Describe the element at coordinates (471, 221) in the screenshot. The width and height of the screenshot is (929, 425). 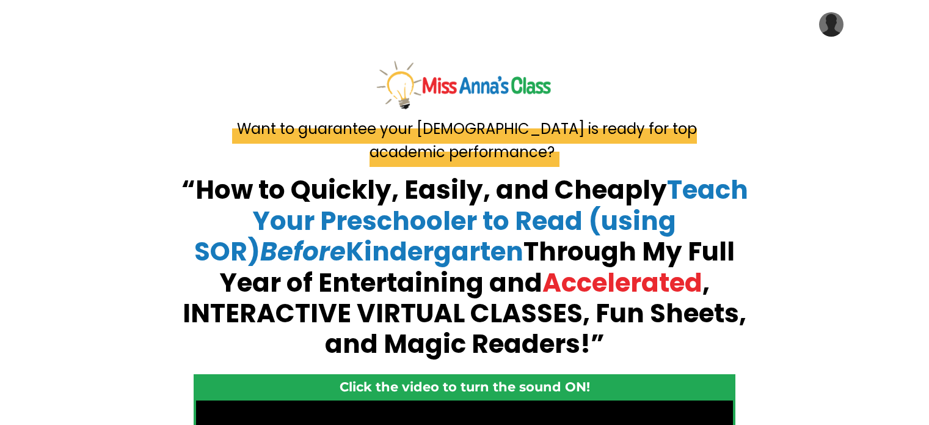
I see `span: Teach Your Preschooler to Read (using SOR) Kindergarten` at that location.